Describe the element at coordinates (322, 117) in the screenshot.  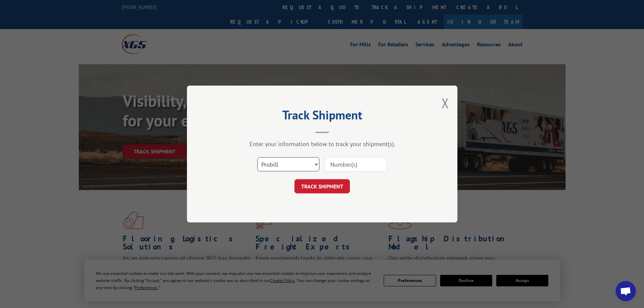
I see `h2: Track Shipment` at that location.